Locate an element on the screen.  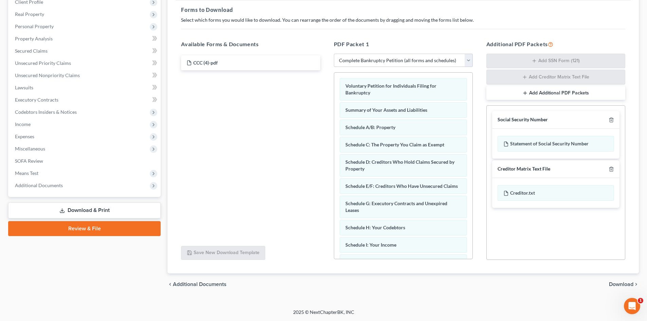
span: Expenses is located at coordinates (24, 136).